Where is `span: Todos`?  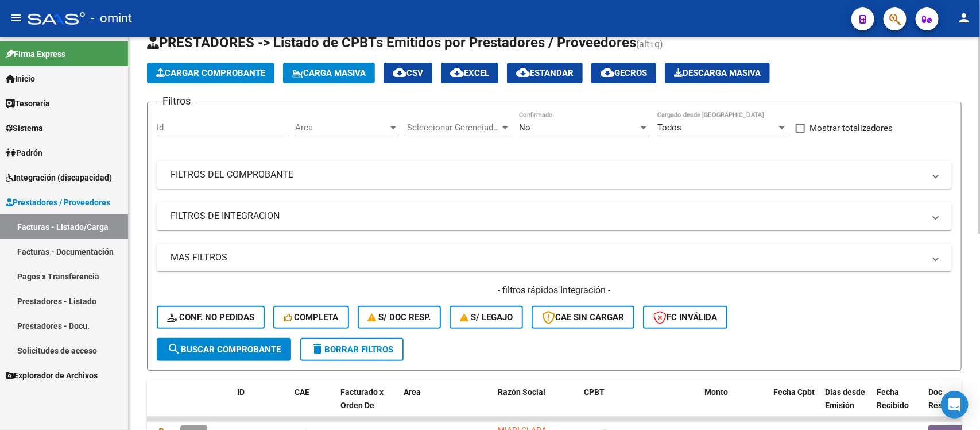 span: Todos is located at coordinates (669, 127).